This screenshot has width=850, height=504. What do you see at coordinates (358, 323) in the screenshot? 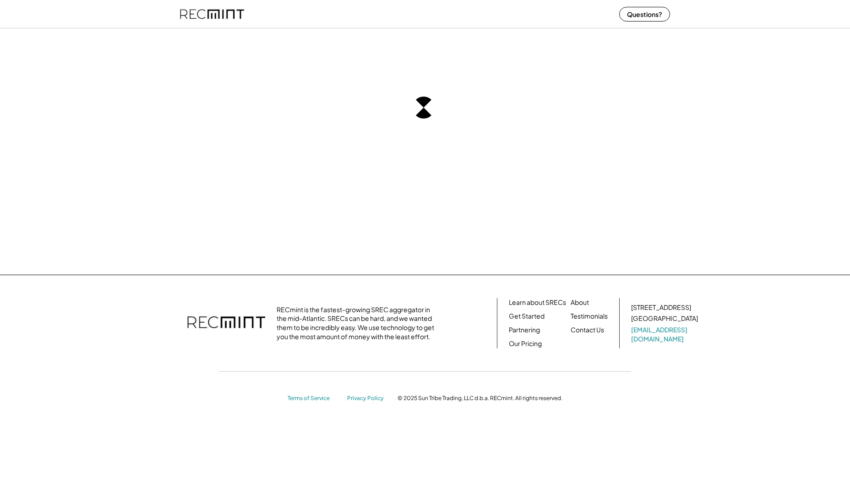
I see `div: RECmint is the fastest-growing SREC aggregator in the mid-Atlantic. SRECs can be hard, and we wan...` at bounding box center [358, 323].